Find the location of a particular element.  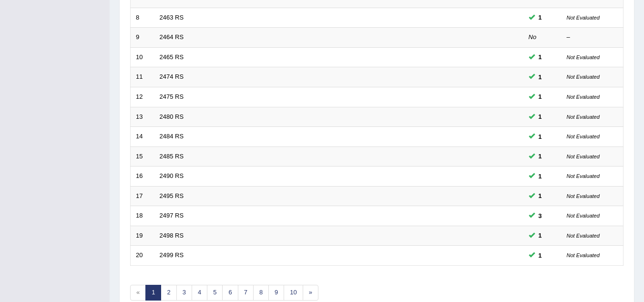

a: 2465 RS is located at coordinates (172, 57).